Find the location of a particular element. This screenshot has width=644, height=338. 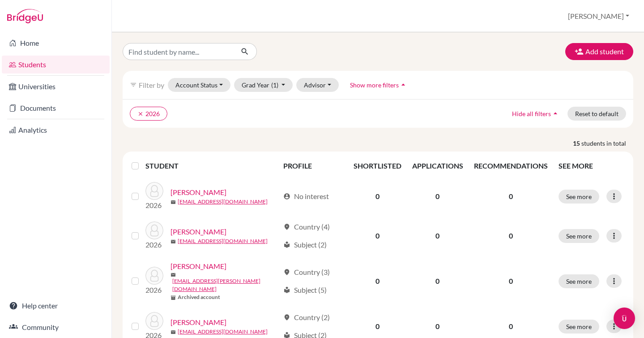

button: Hide all filtersarrow_drop_up is located at coordinates (535, 113).